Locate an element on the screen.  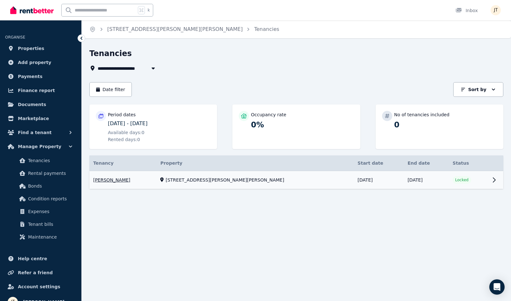
a: Maintenance is located at coordinates (41, 237).